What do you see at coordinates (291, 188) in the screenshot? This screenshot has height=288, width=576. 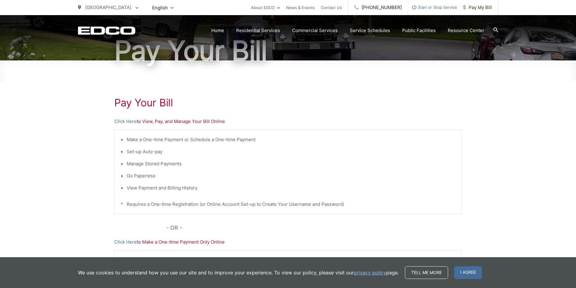 I see `li: View Payment and Billing History` at bounding box center [291, 188].